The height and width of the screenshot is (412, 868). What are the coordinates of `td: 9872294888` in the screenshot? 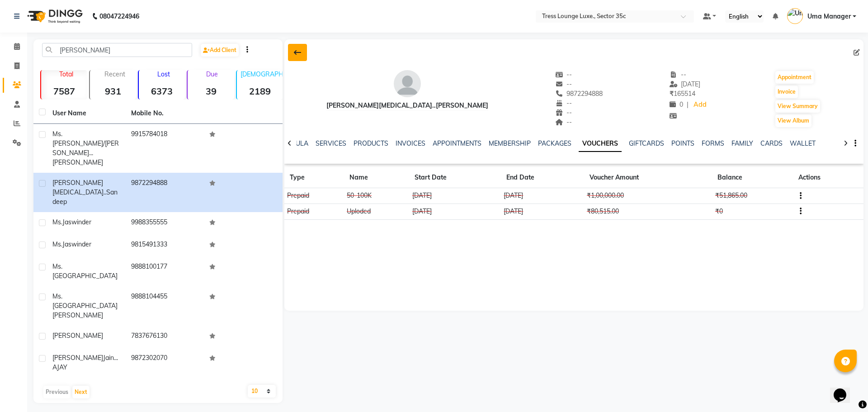 It's located at (165, 192).